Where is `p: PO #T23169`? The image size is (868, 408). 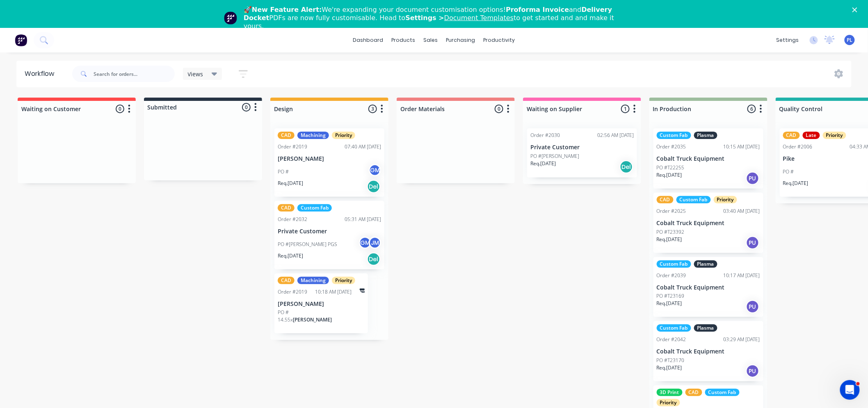
p: PO #T23169 is located at coordinates (670, 296).